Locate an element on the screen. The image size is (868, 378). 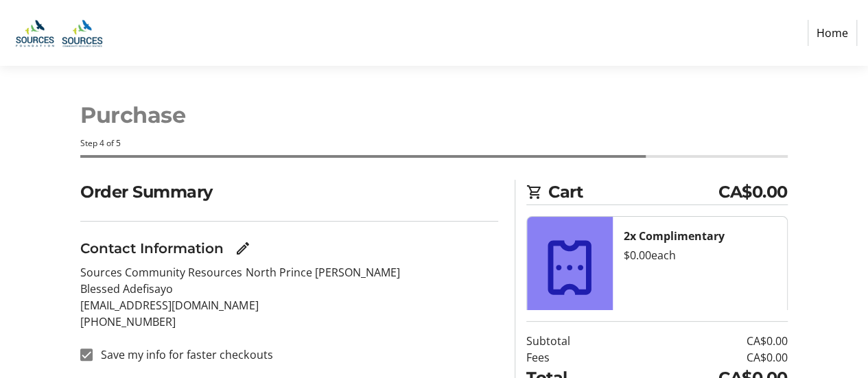
p: Blessed Adefisayo is located at coordinates (289, 289).